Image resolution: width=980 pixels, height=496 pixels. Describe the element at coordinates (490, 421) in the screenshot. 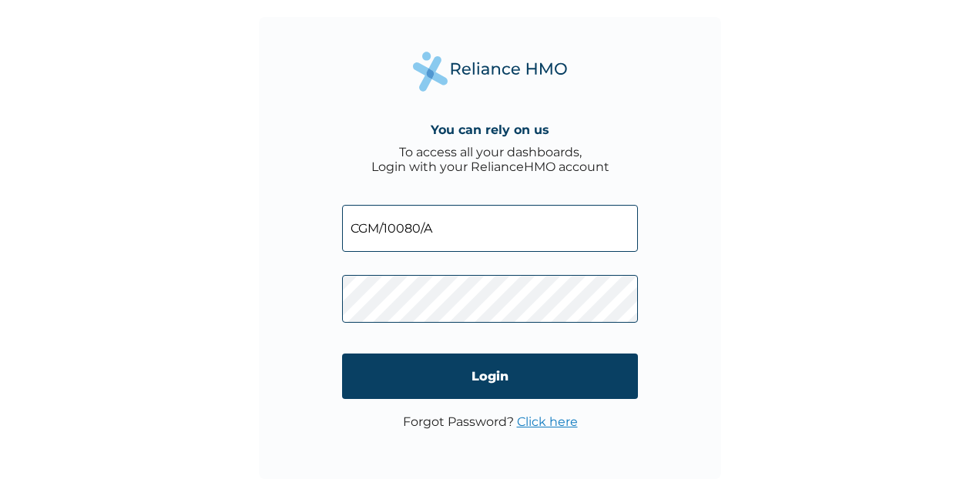

I see `p: Forgot Password?` at that location.